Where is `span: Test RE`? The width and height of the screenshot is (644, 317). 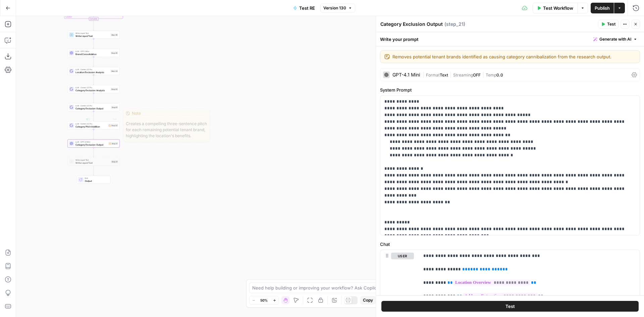 span: Test RE is located at coordinates (307, 8).